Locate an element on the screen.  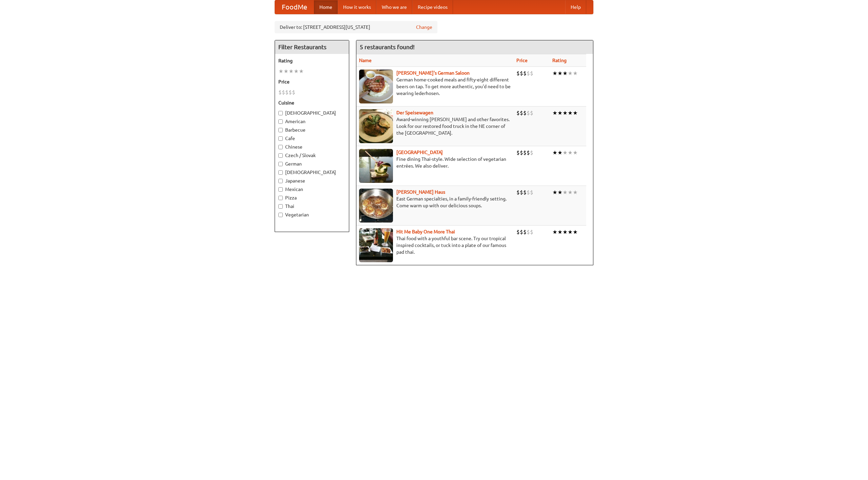
label: Barbecue is located at coordinates (312, 130).